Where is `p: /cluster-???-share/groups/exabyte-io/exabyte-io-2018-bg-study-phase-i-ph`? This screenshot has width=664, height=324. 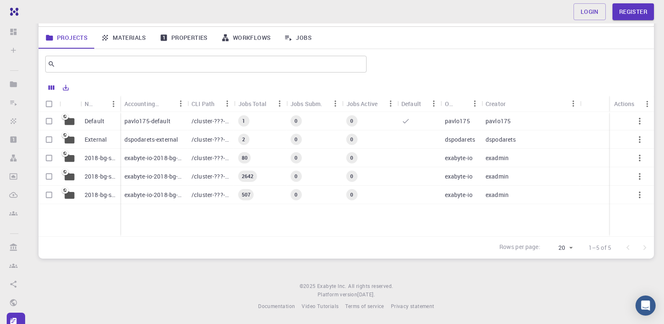
p: /cluster-???-share/groups/exabyte-io/exabyte-io-2018-bg-study-phase-i-ph is located at coordinates (211, 158).